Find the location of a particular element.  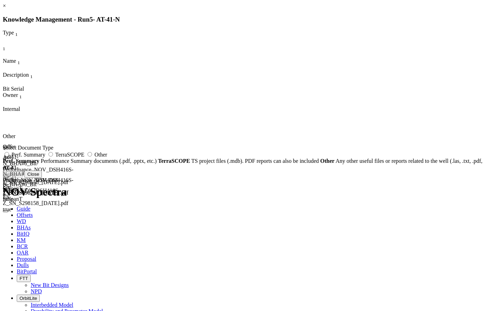

div: Description Sort None is located at coordinates (24, 76).